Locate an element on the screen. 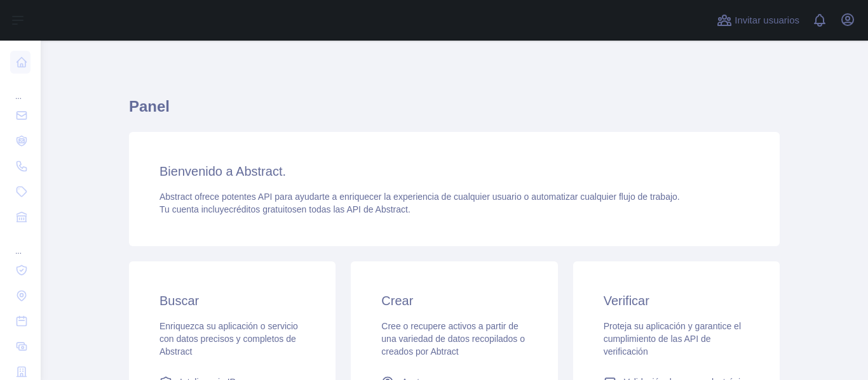 This screenshot has height=380, width=868. font: créditos gratuitos is located at coordinates (263, 209).